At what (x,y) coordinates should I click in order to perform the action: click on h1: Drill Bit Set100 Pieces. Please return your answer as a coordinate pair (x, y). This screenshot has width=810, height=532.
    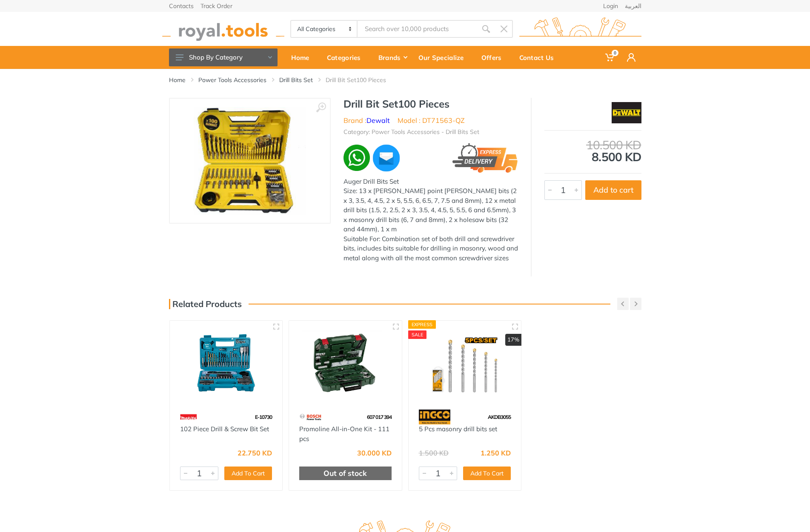
    Looking at the image, I should click on (431, 104).